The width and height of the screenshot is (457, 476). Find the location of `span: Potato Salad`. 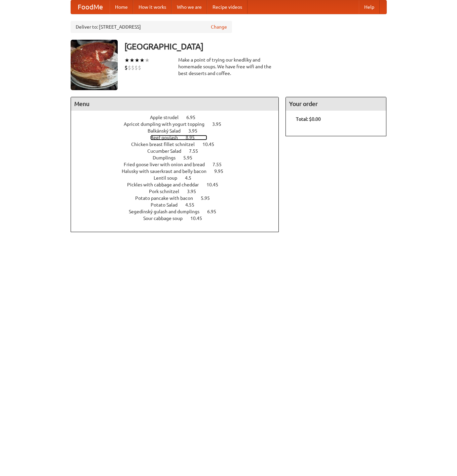

span: Potato Salad is located at coordinates (167, 204).